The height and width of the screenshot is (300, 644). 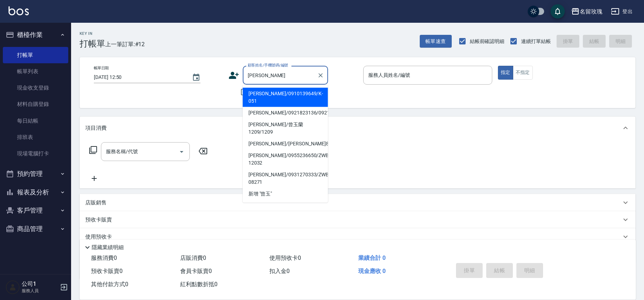 I want to click on img: Person, so click(x=13, y=288).